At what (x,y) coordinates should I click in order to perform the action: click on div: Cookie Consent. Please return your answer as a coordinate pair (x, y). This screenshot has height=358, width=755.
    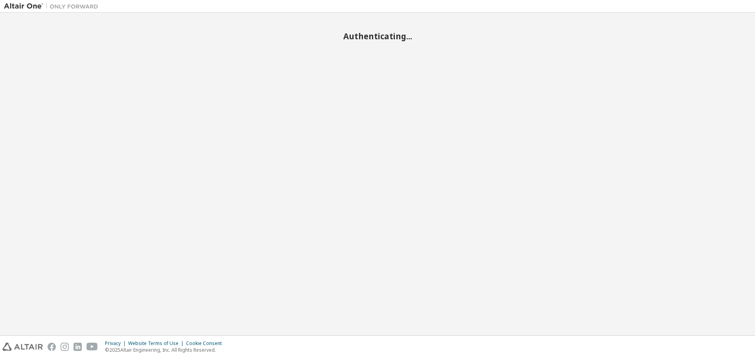
    Looking at the image, I should click on (206, 344).